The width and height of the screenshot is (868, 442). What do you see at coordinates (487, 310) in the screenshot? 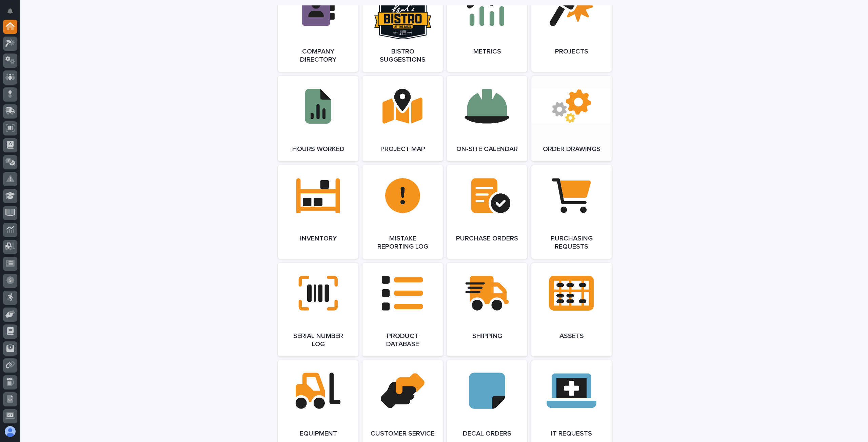
I see `a: Shipping` at bounding box center [487, 310].